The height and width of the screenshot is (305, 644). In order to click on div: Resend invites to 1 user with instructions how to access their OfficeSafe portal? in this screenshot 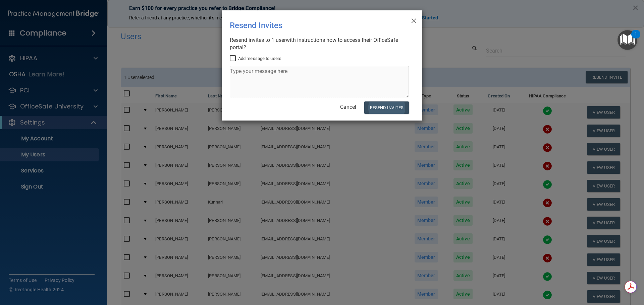, I will do `click(319, 44)`.